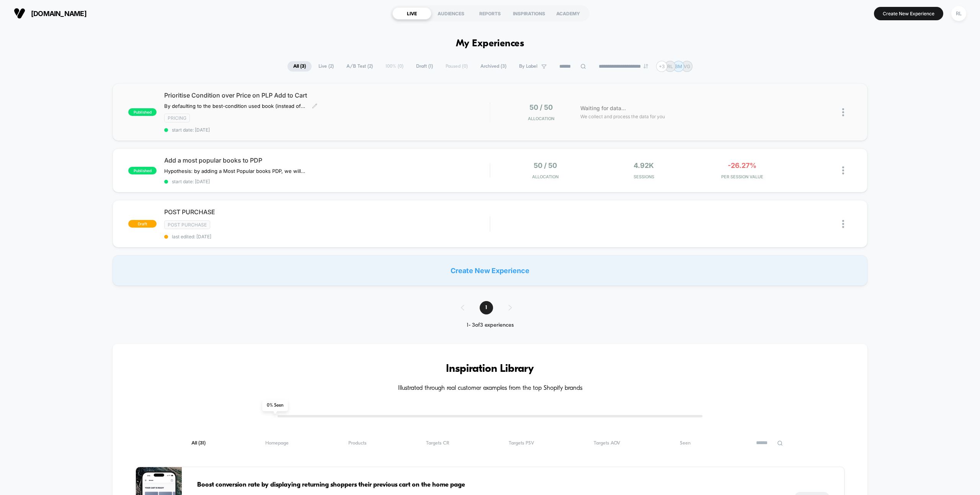  What do you see at coordinates (742, 165) in the screenshot?
I see `span: -26.27%` at bounding box center [742, 165].